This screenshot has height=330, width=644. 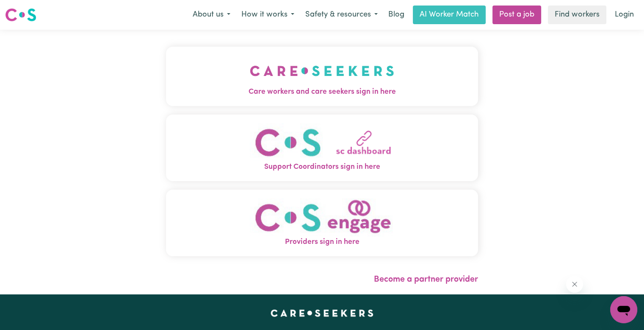 What do you see at coordinates (341, 15) in the screenshot?
I see `button: Safety & resources` at bounding box center [341, 15].